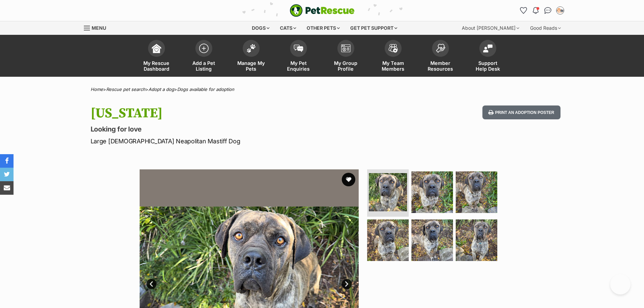  I want to click on div: Good Reads, so click(545, 28).